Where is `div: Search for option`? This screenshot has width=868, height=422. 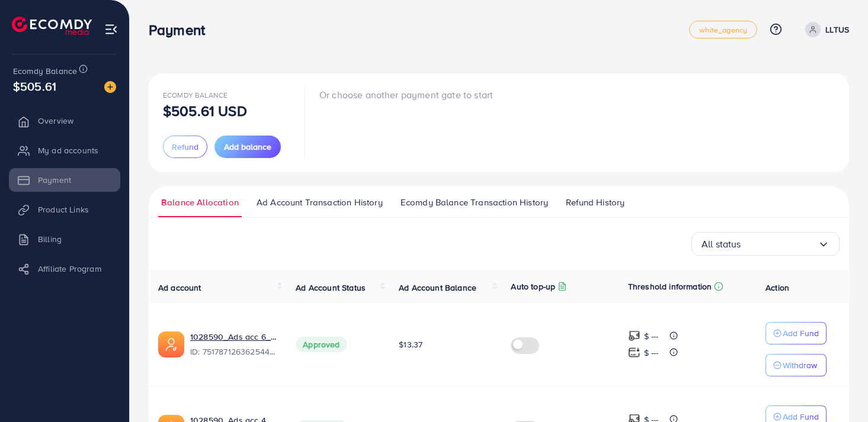 div: Search for option is located at coordinates (766, 244).